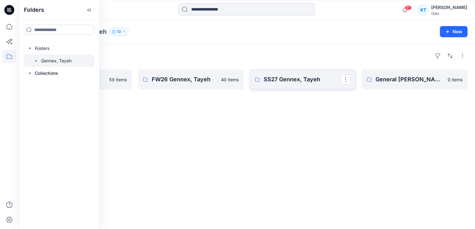 This screenshot has width=475, height=229. What do you see at coordinates (455, 80) in the screenshot?
I see `p: 0 items` at bounding box center [455, 80].